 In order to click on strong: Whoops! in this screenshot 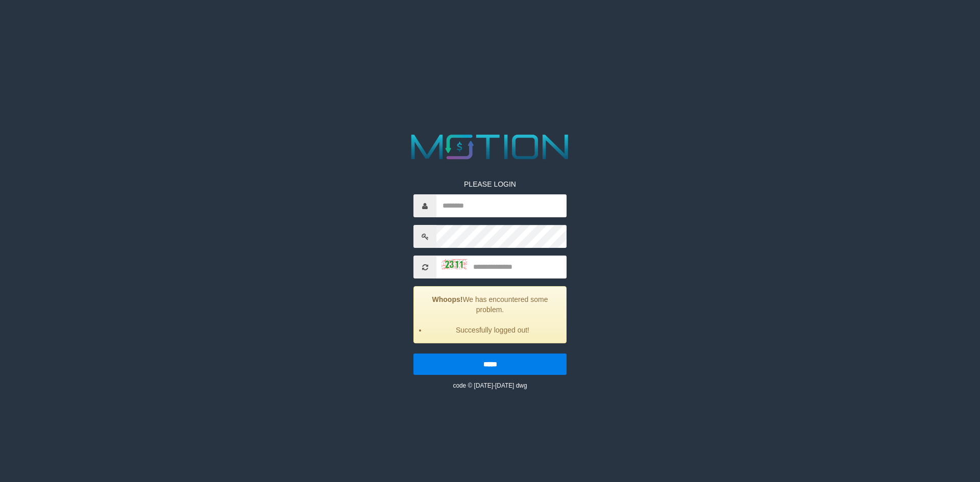, I will do `click(447, 299)`.